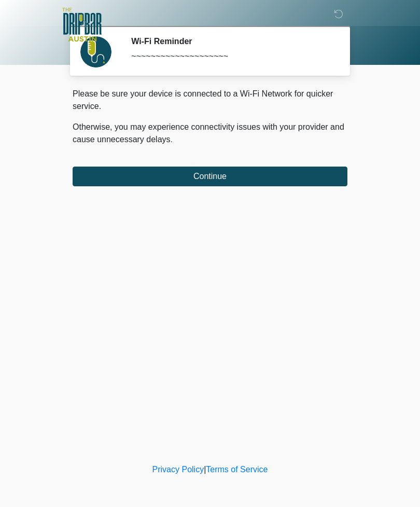 The width and height of the screenshot is (420, 507). Describe the element at coordinates (96, 52) in the screenshot. I see `img: Agent Avatar` at that location.